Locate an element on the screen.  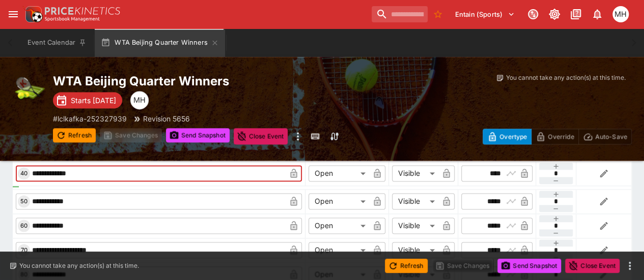
p: Revision 5656 is located at coordinates (167, 119).